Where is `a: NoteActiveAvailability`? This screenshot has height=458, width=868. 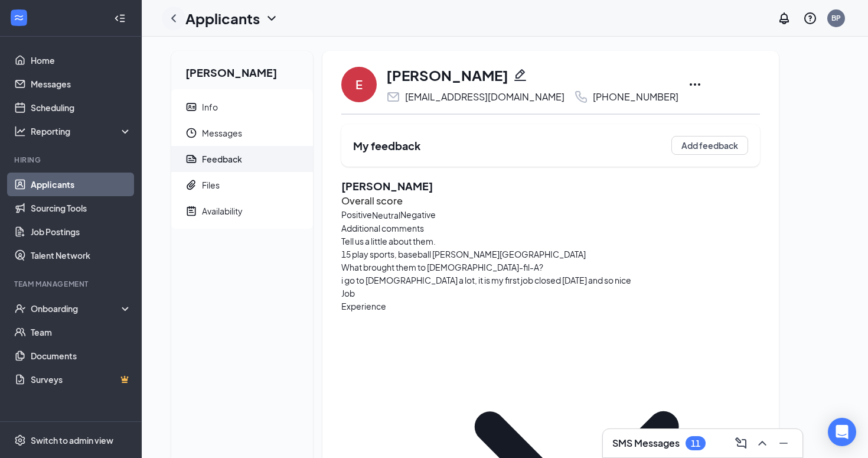 a: NoteActiveAvailability is located at coordinates (242, 211).